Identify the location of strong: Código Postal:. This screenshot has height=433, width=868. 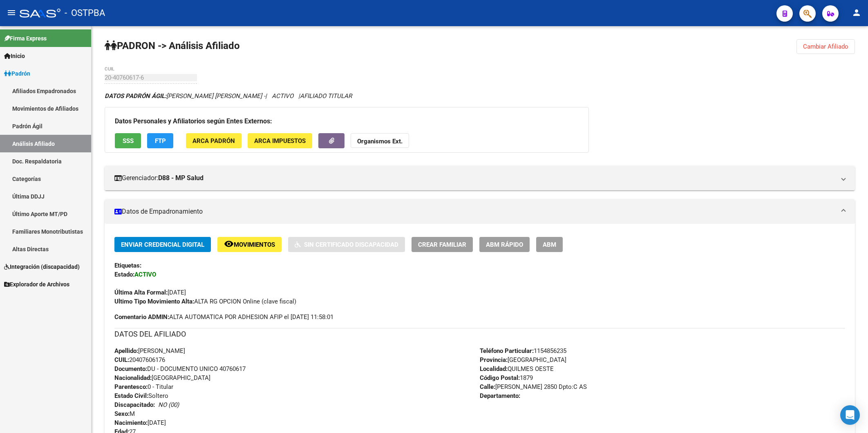
(500, 378).